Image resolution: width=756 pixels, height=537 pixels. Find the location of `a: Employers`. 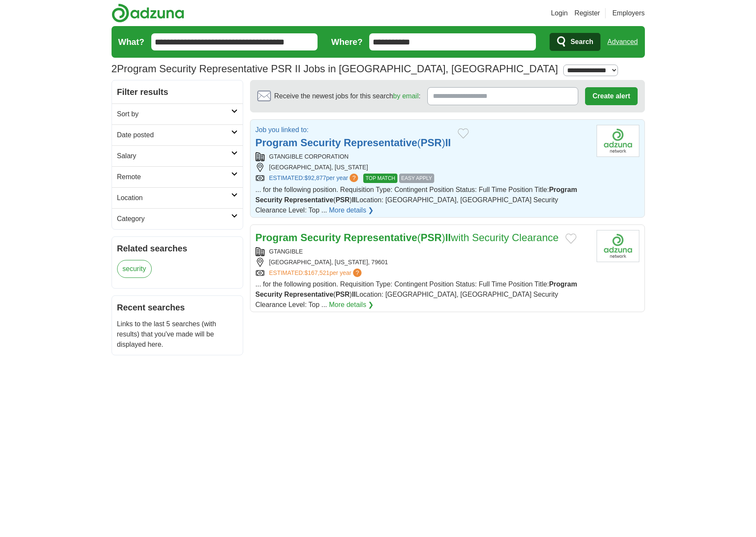

a: Employers is located at coordinates (629, 13).